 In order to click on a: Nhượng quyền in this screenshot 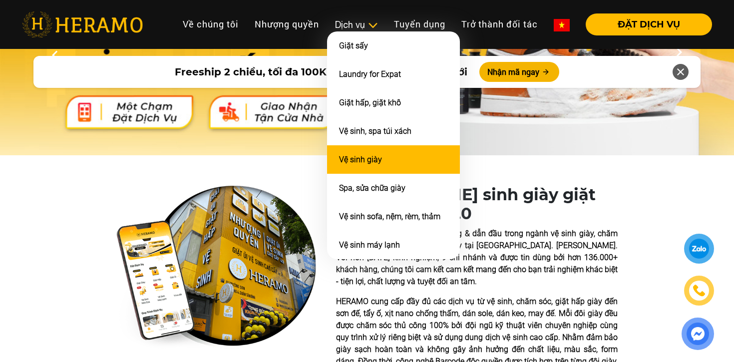, I will do `click(287, 24)`.